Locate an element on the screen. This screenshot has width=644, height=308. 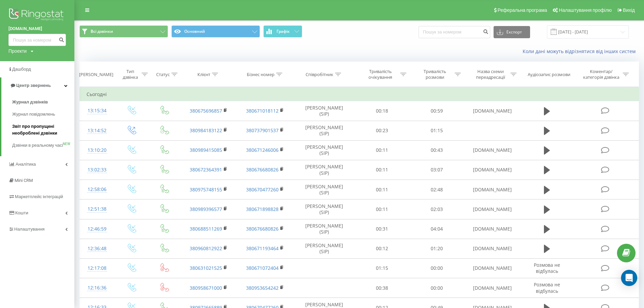
a: 380672364391 is located at coordinates (206, 170).